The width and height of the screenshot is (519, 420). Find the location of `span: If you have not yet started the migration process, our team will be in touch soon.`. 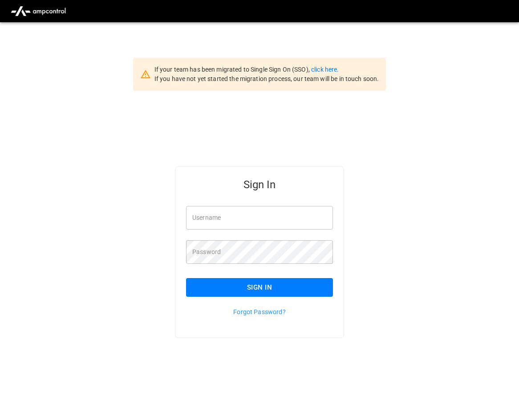

span: If you have not yet started the migration process, our team will be in touch soon. is located at coordinates (267, 78).